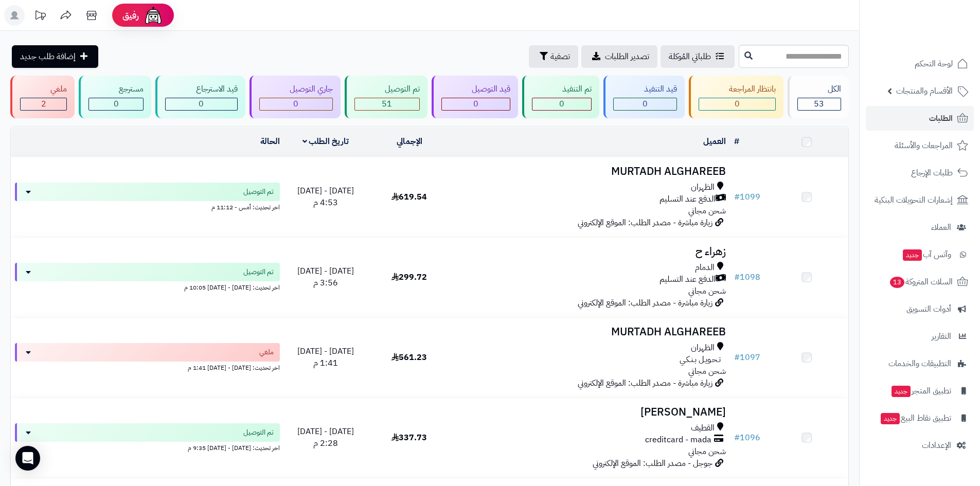 The width and height of the screenshot is (980, 486). I want to click on div: تم التوصيل, so click(387, 89).